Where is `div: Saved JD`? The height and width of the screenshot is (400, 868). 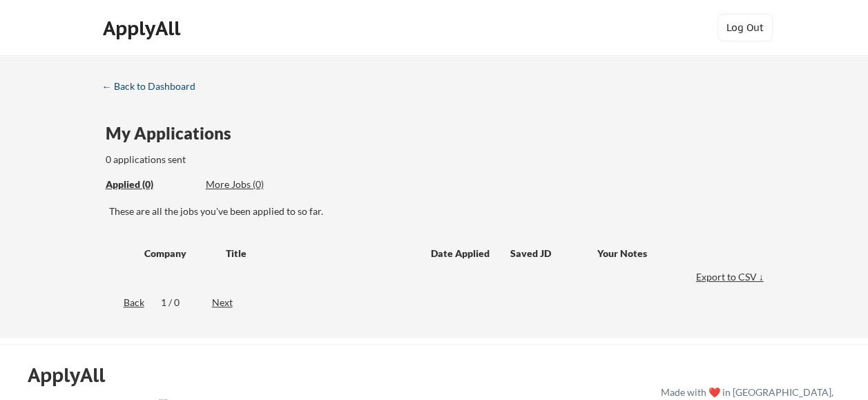
div: Saved JD is located at coordinates (553, 252).